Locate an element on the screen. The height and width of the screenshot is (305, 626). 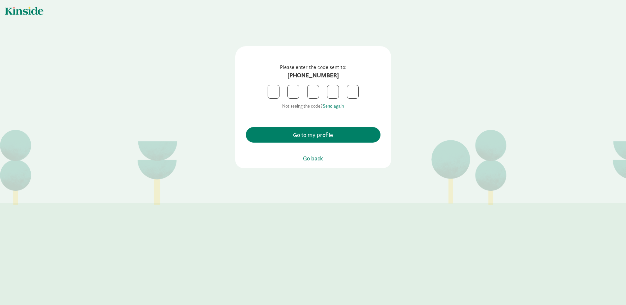
span: Go to my profile is located at coordinates (313, 135).